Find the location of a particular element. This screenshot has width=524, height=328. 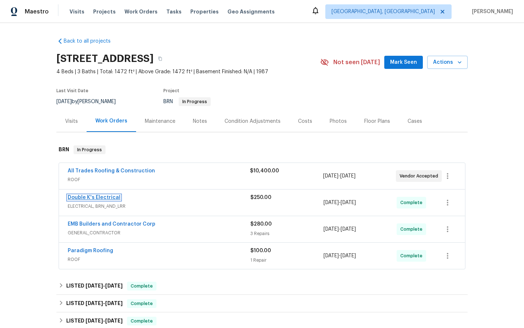

div: 1 Repair is located at coordinates (287, 260).